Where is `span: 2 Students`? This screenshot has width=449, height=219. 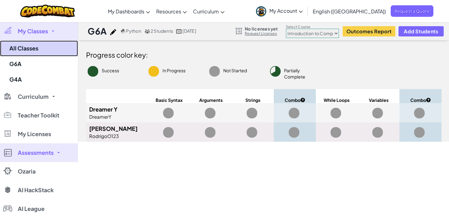 span: 2 Students is located at coordinates (162, 31).